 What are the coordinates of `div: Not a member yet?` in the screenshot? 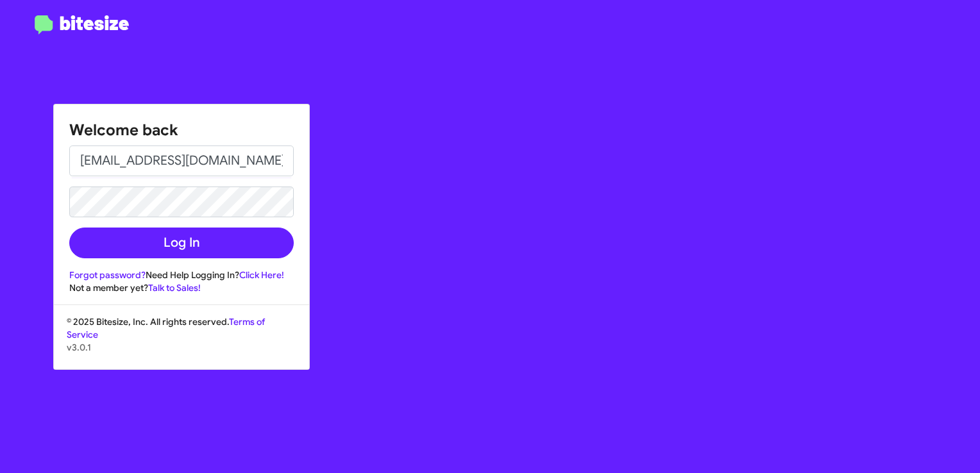 It's located at (181, 288).